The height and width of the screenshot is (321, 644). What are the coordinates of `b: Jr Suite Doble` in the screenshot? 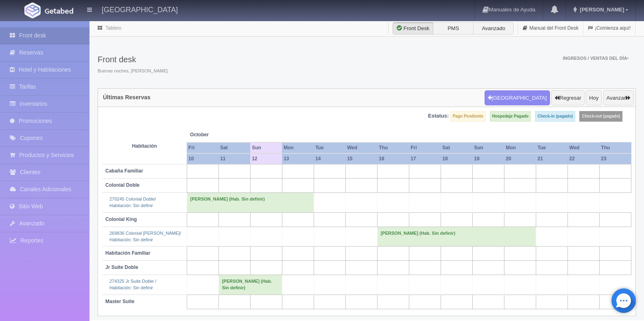 It's located at (122, 267).